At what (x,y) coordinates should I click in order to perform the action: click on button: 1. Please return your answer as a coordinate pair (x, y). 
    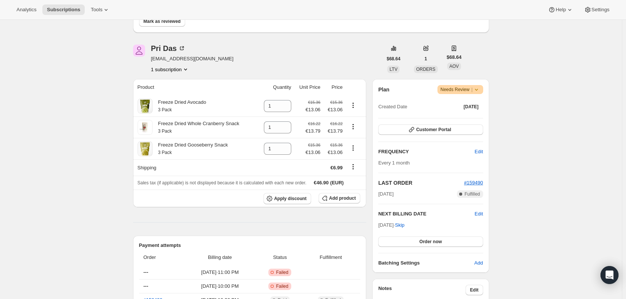
    Looking at the image, I should click on (426, 59).